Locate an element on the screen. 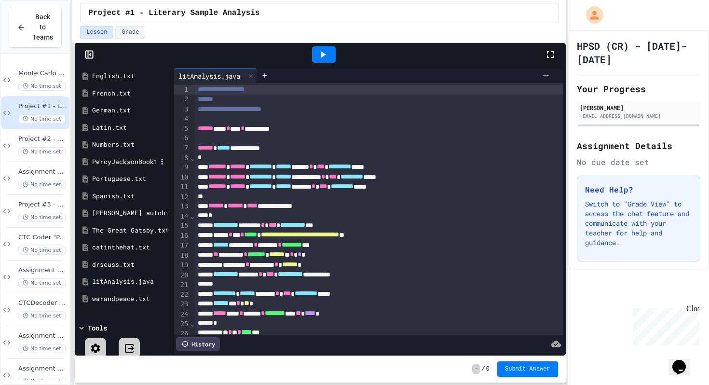  div: 18 is located at coordinates (181, 256).